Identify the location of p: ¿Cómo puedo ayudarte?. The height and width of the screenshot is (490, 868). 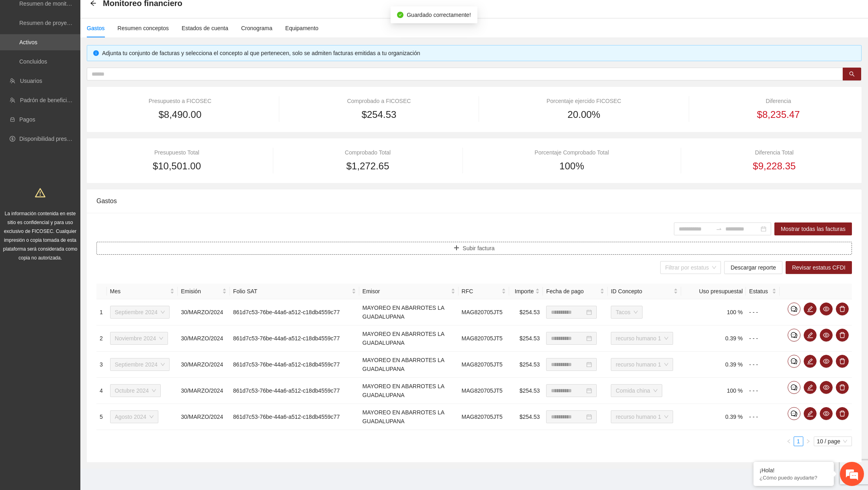
(794, 477).